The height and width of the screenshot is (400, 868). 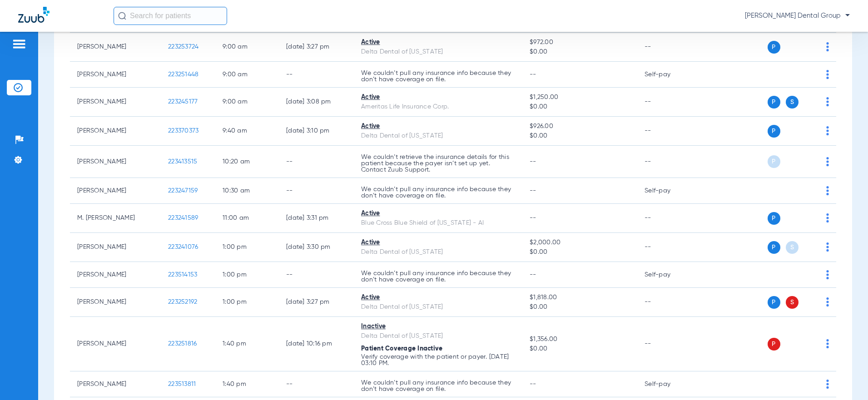 I want to click on span: 223370373, so click(x=183, y=131).